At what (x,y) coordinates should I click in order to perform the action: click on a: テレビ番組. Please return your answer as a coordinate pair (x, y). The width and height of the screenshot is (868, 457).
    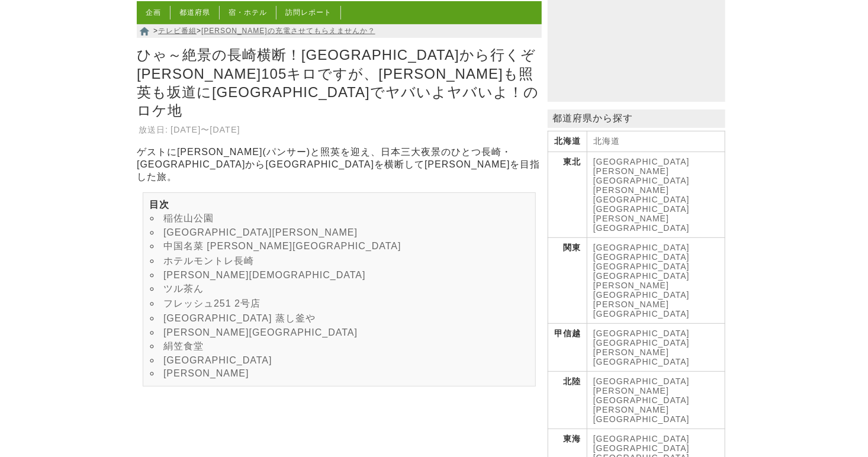
    Looking at the image, I should click on (177, 31).